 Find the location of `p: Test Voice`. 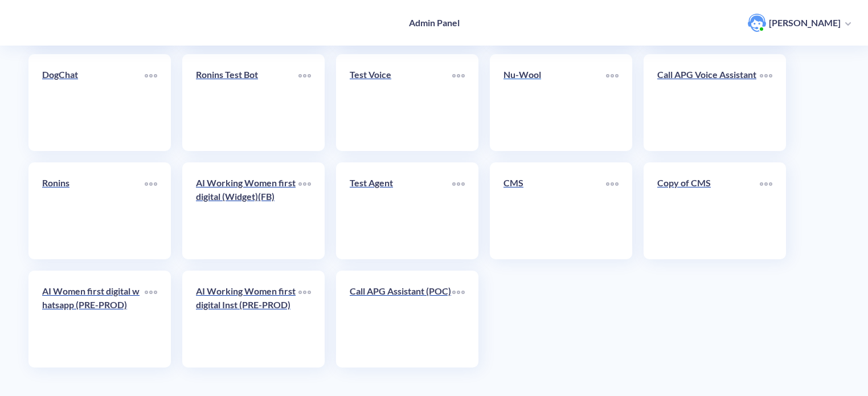

p: Test Voice is located at coordinates (401, 75).